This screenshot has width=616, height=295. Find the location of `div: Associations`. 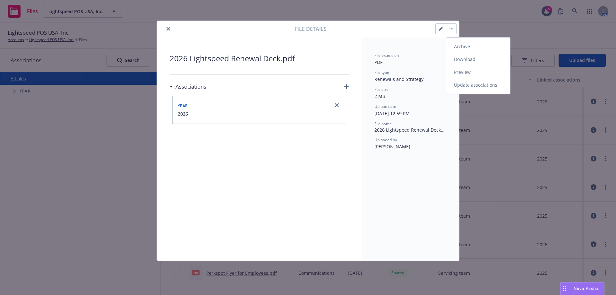

div: Associations is located at coordinates (188, 87).